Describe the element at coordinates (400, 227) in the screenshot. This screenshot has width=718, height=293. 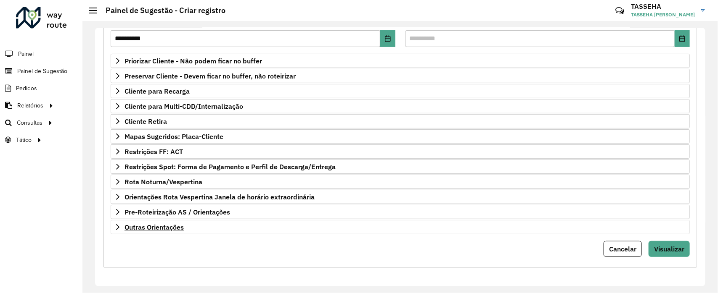
I see `a: Outras Orientações` at that location.